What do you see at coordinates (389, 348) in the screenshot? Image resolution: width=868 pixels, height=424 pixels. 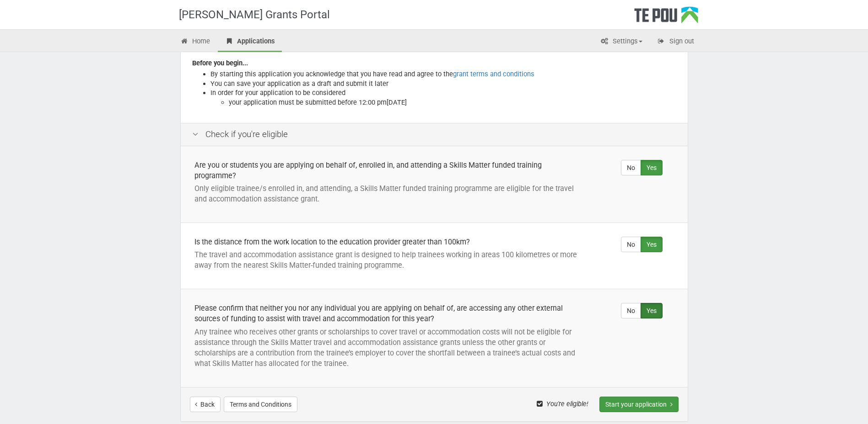 I see `p: Any trainee who receives other grants or scholarships to cover travel or accommodation costs will...` at bounding box center [389, 348].